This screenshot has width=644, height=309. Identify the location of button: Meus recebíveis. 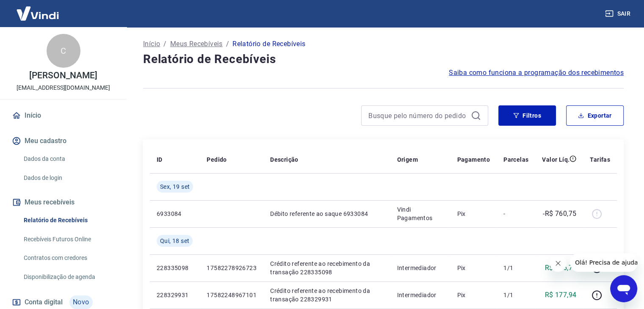
(63, 202).